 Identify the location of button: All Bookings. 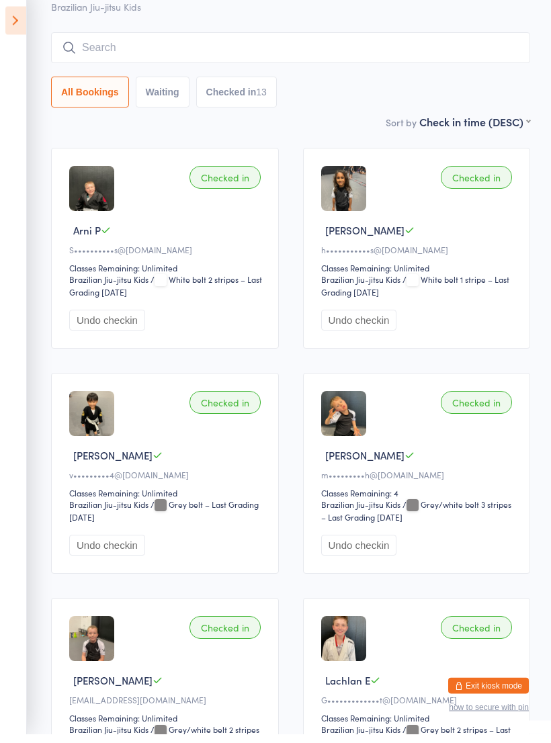
(90, 102).